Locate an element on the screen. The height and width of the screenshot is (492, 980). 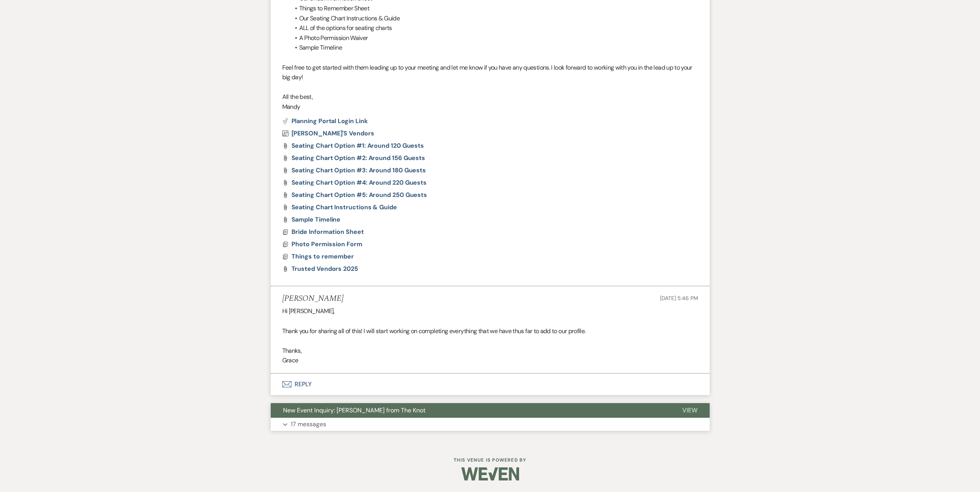
button: View is located at coordinates (690, 411).